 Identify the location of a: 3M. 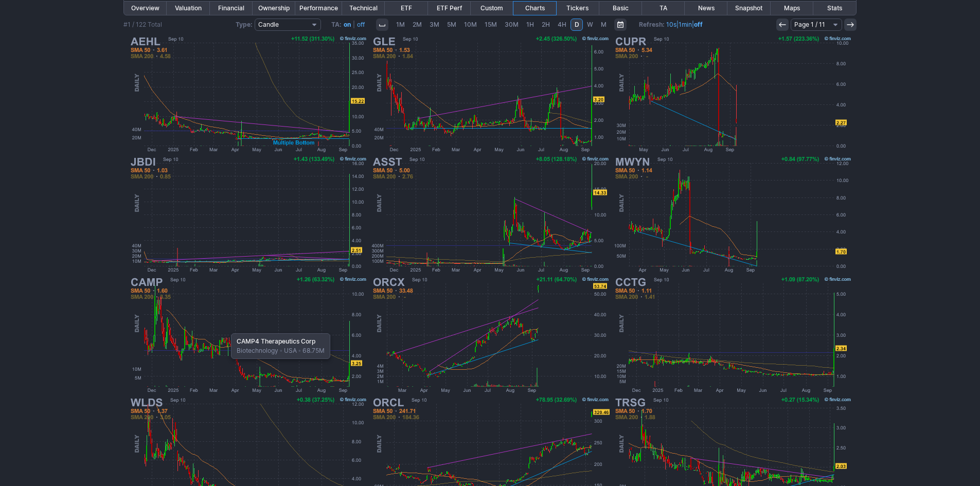
(434, 25).